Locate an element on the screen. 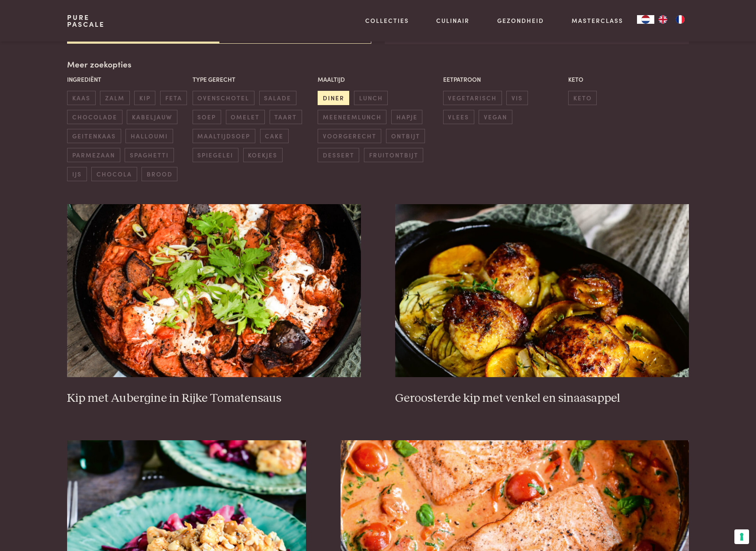 This screenshot has width=756, height=551. a: Kip met Aubergine in Rijke Tomatensaus Kip met Aubergine in Rijke Tomatensaus is located at coordinates (214, 305).